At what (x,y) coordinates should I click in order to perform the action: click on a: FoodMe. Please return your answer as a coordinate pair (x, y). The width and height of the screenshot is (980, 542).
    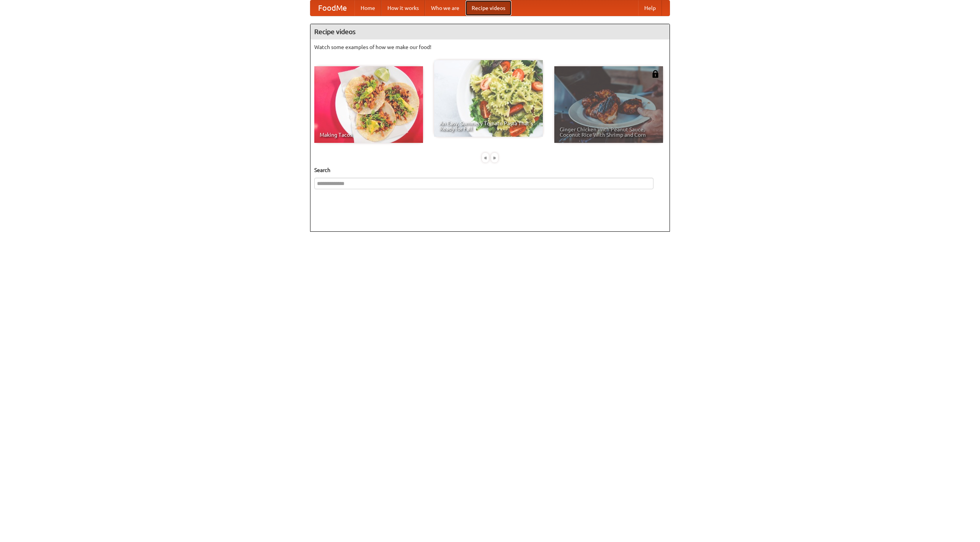
    Looking at the image, I should click on (332, 8).